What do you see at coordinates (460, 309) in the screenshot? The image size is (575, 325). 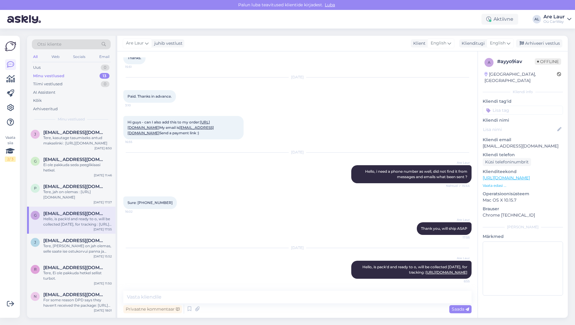 I see `span: Saada` at bounding box center [460, 309].